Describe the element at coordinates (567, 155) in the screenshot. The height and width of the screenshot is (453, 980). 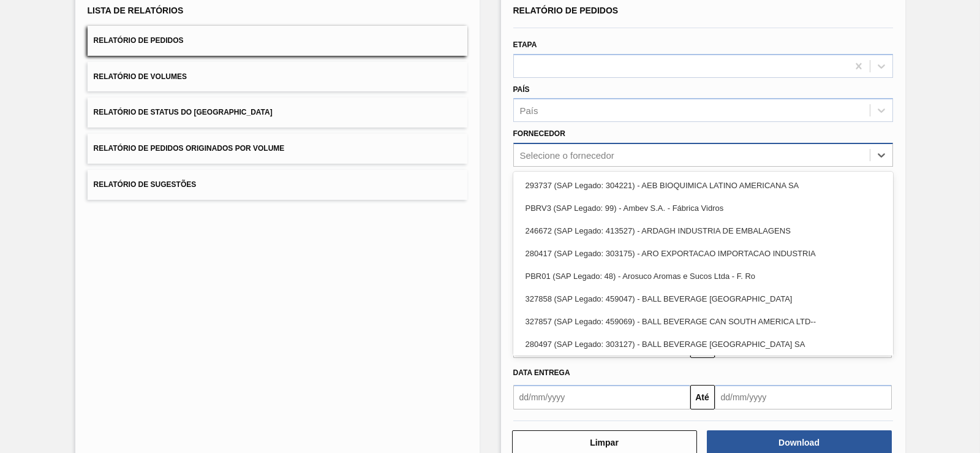
I see `div: Selecione o fornecedor` at that location.